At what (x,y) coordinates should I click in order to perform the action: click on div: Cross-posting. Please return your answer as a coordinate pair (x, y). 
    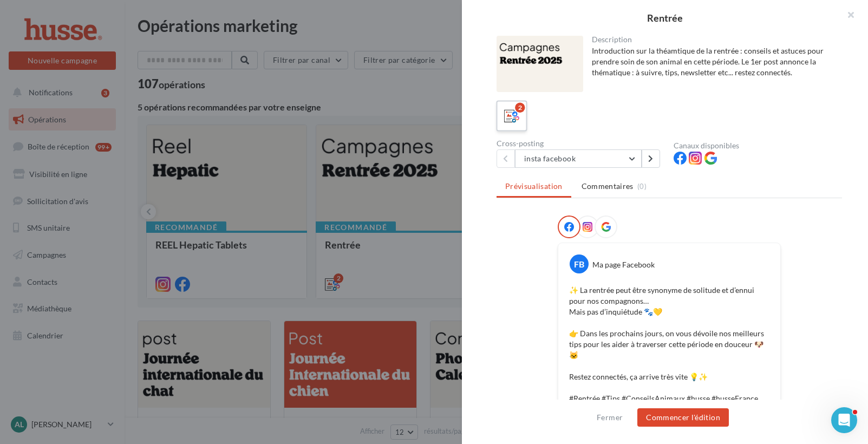
    Looking at the image, I should click on (580, 144).